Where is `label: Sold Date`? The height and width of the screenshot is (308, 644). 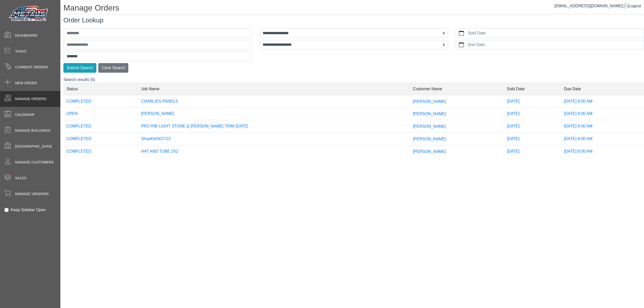
label: Sold Date is located at coordinates (555, 33).